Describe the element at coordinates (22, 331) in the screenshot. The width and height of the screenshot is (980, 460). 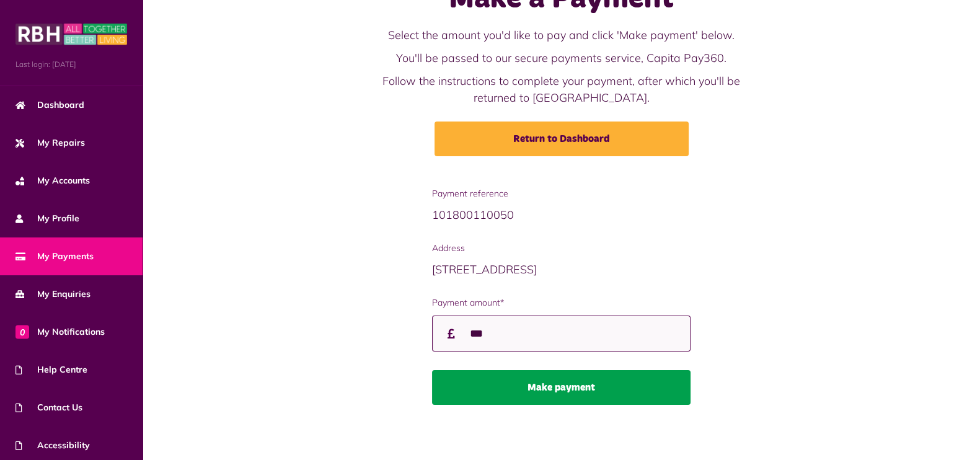
I see `span: 0` at that location.